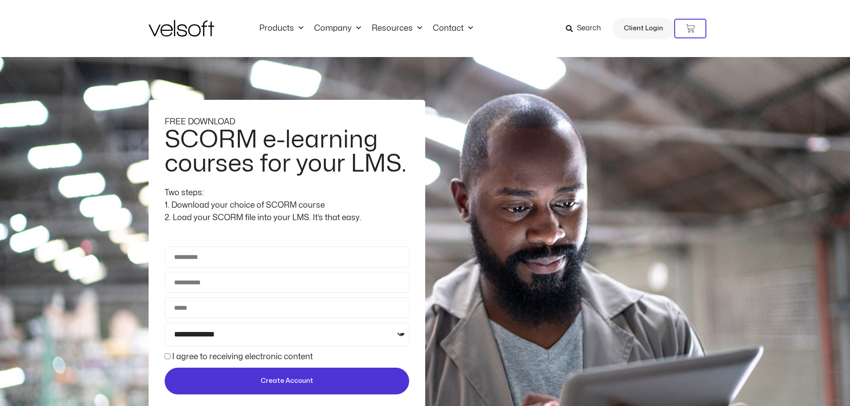 The width and height of the screenshot is (850, 406). What do you see at coordinates (453, 29) in the screenshot?
I see `a: ContactMenu Toggle` at bounding box center [453, 29].